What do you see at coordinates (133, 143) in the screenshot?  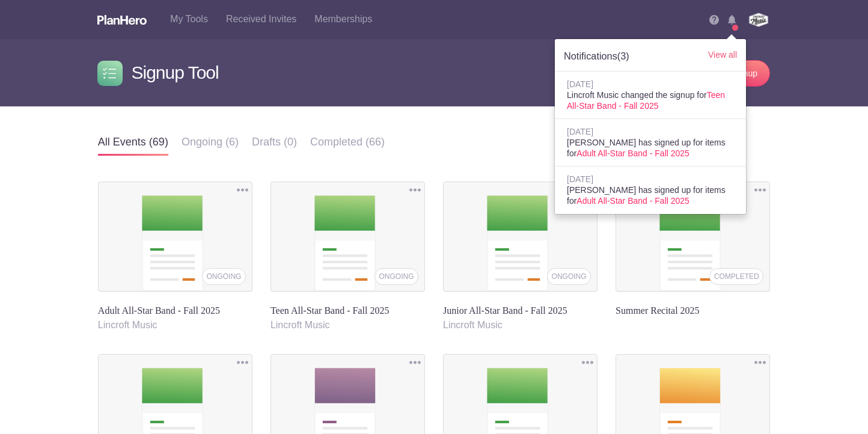 I see `a: All events (69)` at bounding box center [133, 143].